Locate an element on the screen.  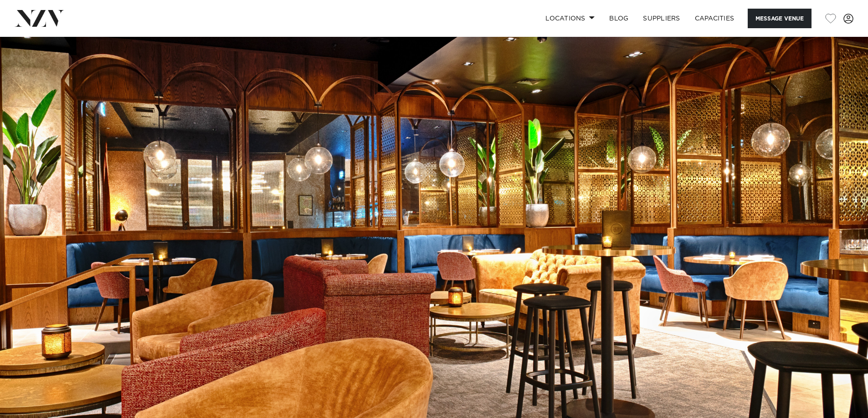
a: Capacities is located at coordinates (714, 18).